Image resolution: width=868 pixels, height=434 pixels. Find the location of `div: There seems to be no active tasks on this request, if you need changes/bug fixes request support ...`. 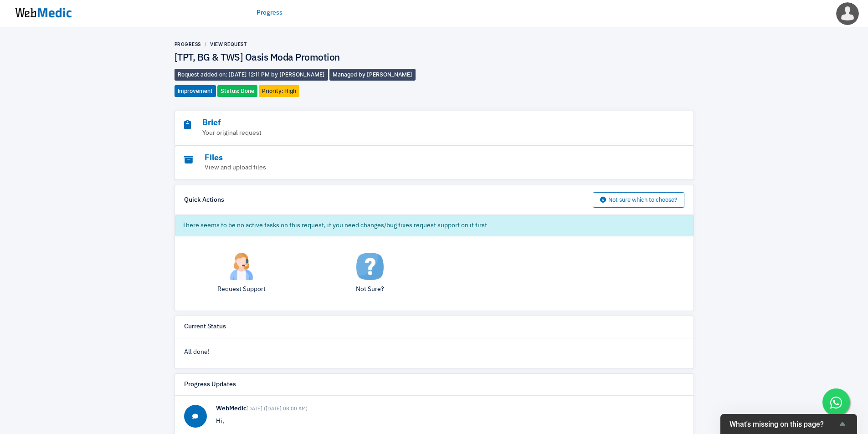

div: There seems to be no active tasks on this request, if you need changes/bug fixes request support ... is located at coordinates (434, 226).